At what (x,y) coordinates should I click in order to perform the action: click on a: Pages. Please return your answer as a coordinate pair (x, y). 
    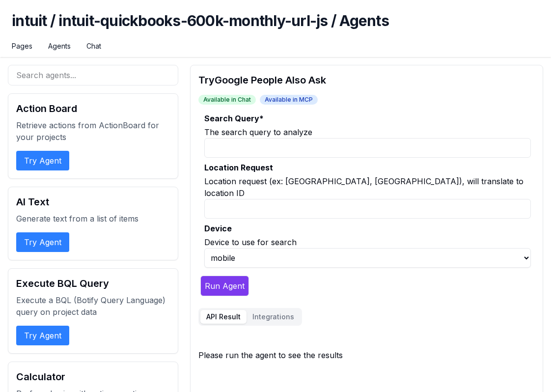
    Looking at the image, I should click on (22, 46).